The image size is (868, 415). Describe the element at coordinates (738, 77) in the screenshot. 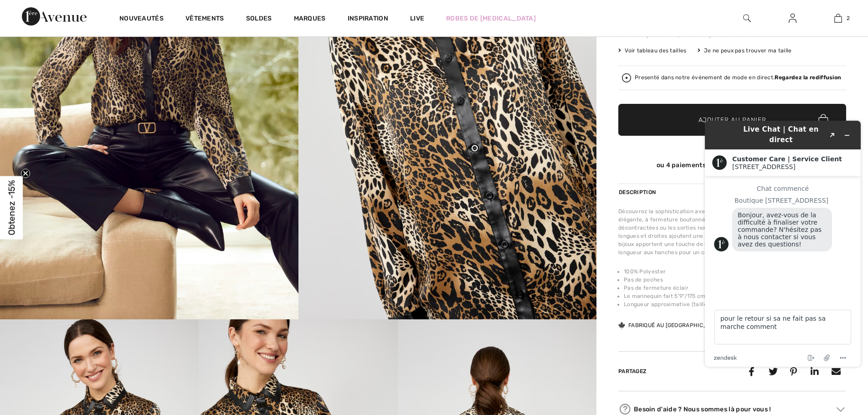

I see `div: Presenté dans notre événement de mode en direct.` at that location.